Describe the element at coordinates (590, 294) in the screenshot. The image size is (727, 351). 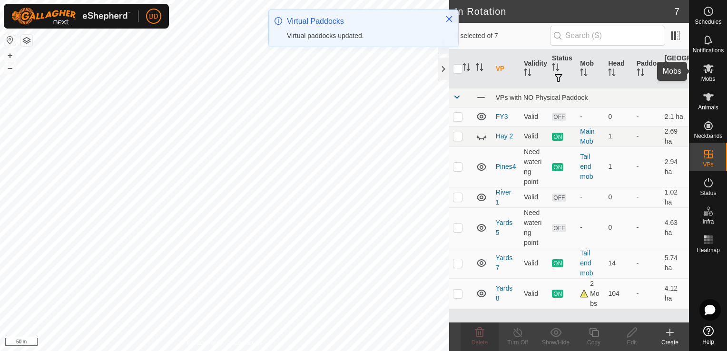
I see `div: 2 Mobs` at that location.